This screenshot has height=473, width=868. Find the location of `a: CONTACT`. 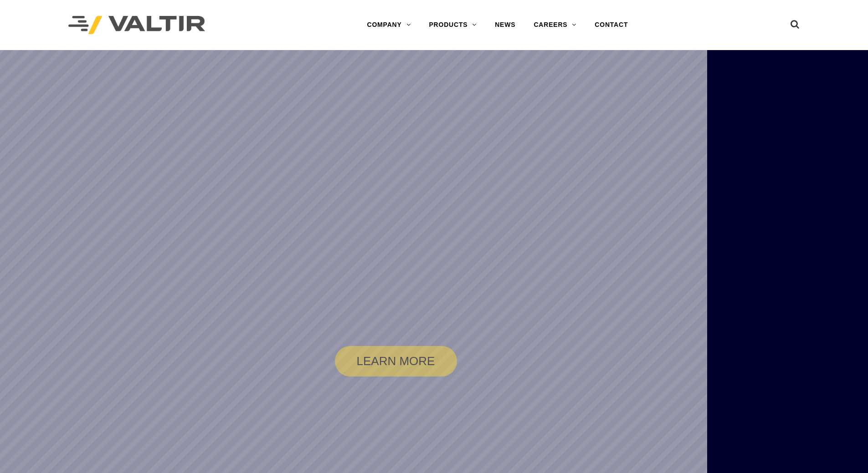

a: CONTACT is located at coordinates (611, 25).